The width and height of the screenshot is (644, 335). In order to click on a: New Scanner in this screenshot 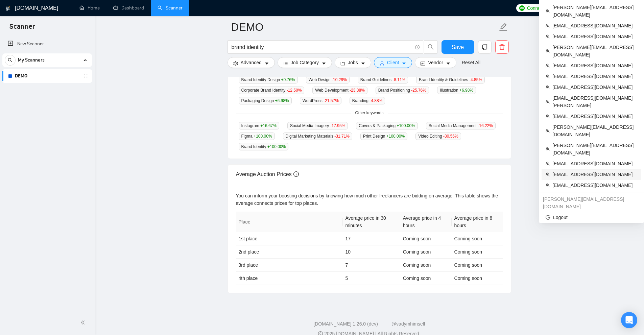, I will do `click(47, 44)`.